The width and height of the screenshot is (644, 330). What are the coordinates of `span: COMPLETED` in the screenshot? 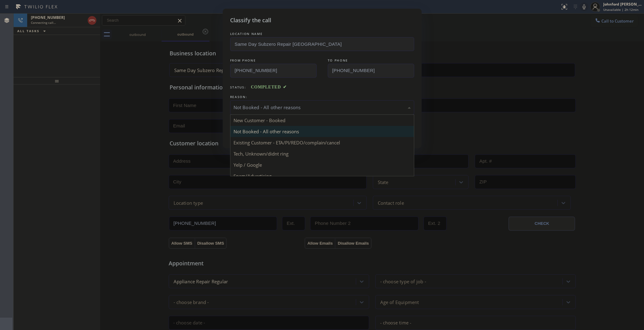 It's located at (268, 87).